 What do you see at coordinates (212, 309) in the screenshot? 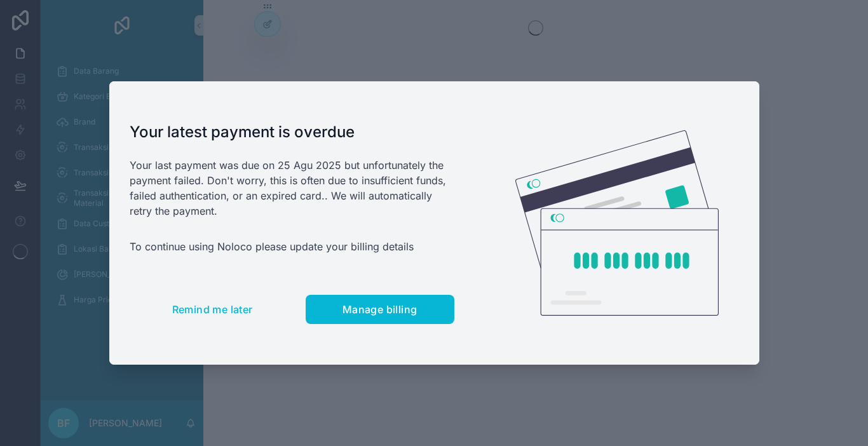
I see `span: Remind me later` at bounding box center [212, 309].